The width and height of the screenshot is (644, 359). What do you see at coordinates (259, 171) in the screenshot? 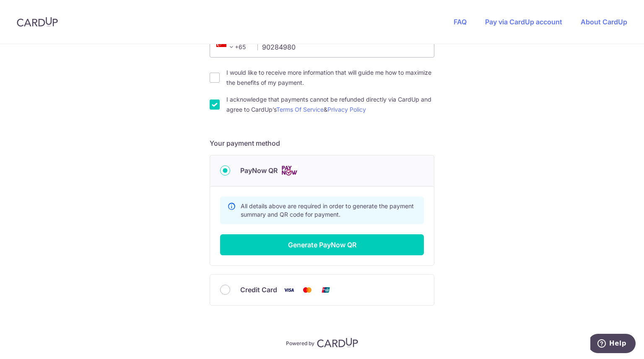
I see `span: PayNow QR` at bounding box center [259, 171].